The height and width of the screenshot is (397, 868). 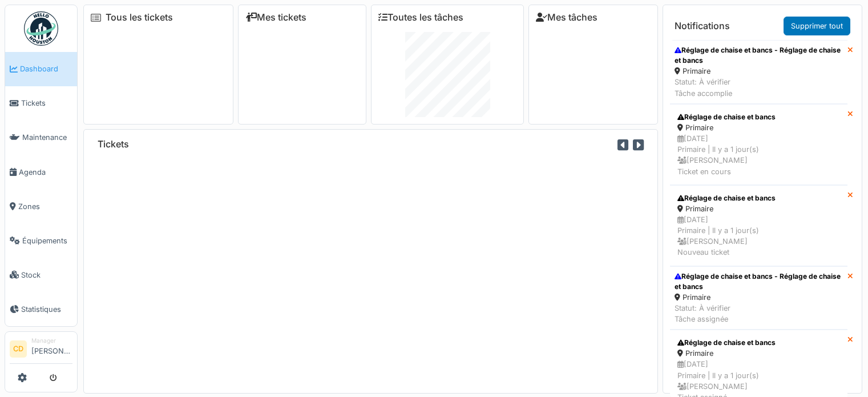 What do you see at coordinates (41, 309) in the screenshot?
I see `a: Statistiques` at bounding box center [41, 309].